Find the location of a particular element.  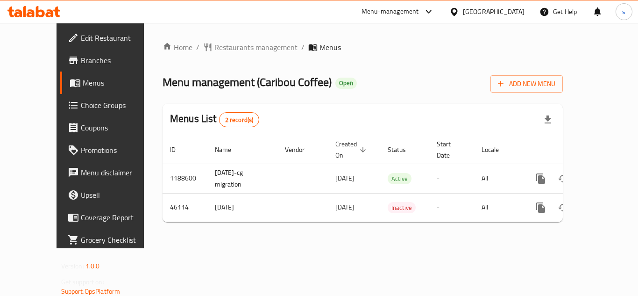

a: Branches is located at coordinates (112, 60).